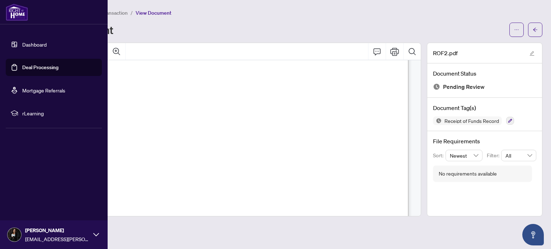 This screenshot has width=551, height=249. Describe the element at coordinates (17, 12) in the screenshot. I see `img: logo` at that location.